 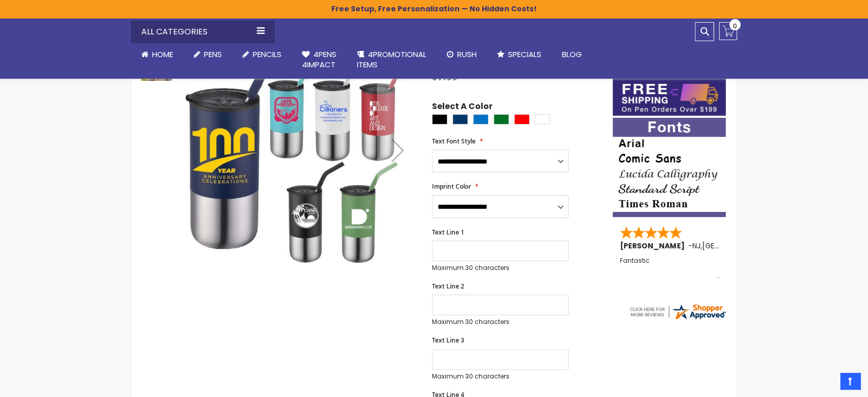 What do you see at coordinates (481, 119) in the screenshot?
I see `div: Blue Light` at bounding box center [481, 119].